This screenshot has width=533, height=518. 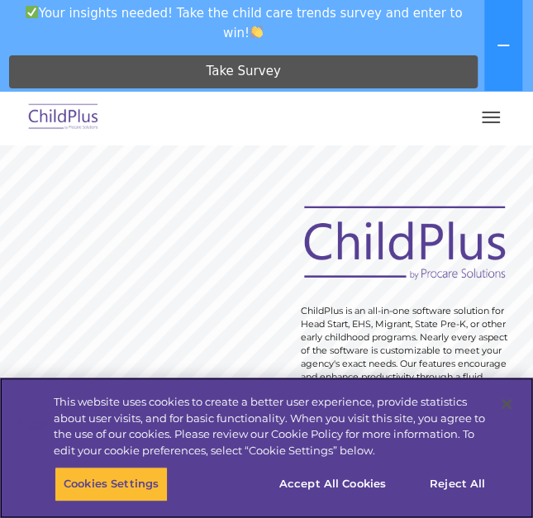 I want to click on button: Close, so click(x=506, y=404).